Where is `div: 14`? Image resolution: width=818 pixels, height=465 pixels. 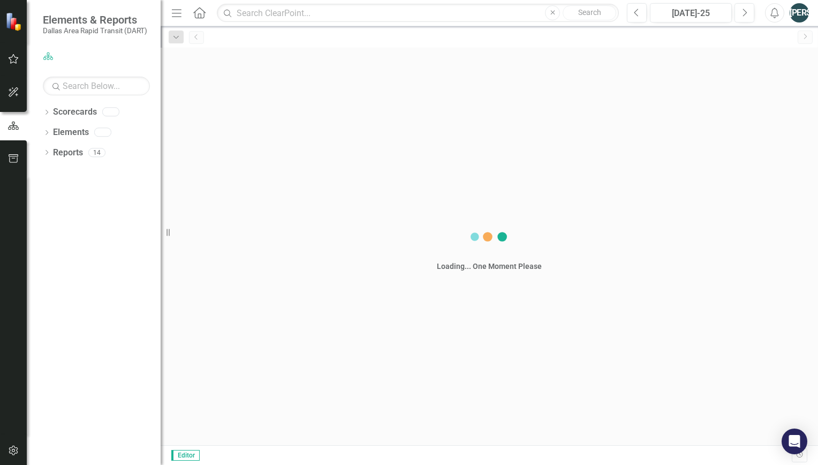
div: 14 is located at coordinates (97, 152).